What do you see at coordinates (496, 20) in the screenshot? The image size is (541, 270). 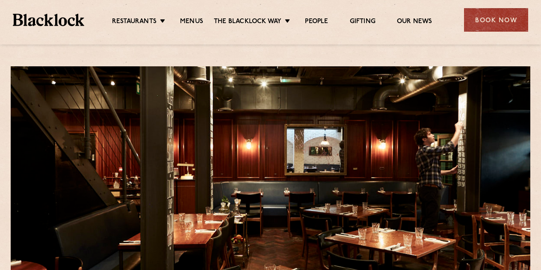 I see `div: Book Now` at bounding box center [496, 20].